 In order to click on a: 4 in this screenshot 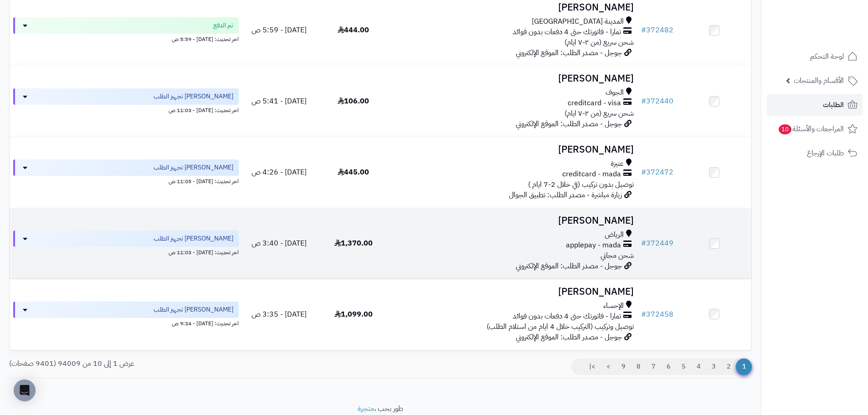, I will do `click(699, 367)`.